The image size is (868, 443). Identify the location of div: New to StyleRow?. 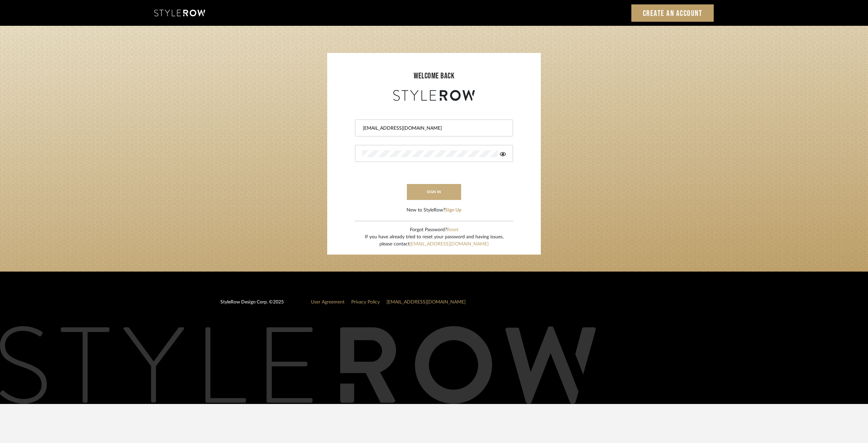
(434, 210).